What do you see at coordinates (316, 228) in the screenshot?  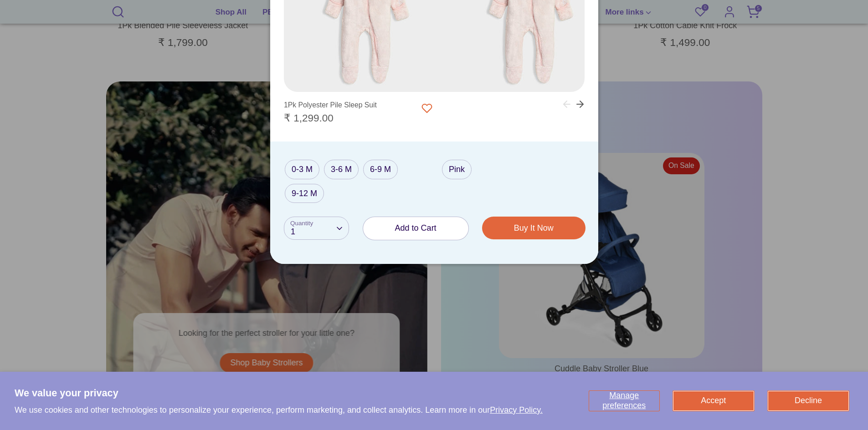 I see `button: 1` at bounding box center [316, 228].